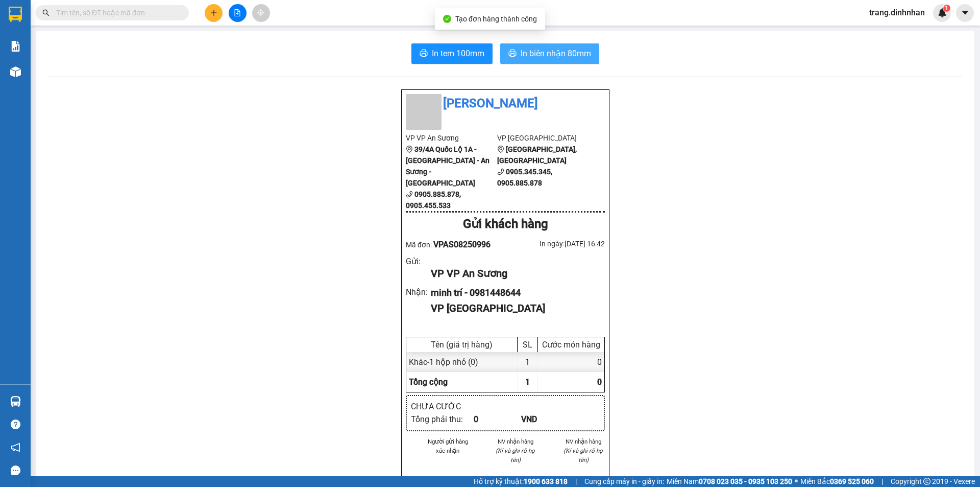 Image resolution: width=980 pixels, height=487 pixels. What do you see at coordinates (451, 54) in the screenshot?
I see `button: printerIn tem 100mm` at bounding box center [451, 54].